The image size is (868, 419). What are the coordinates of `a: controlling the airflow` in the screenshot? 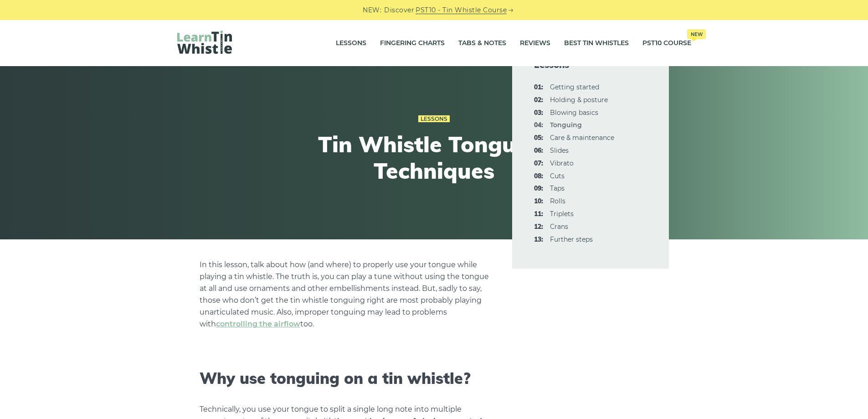 It's located at (258, 324).